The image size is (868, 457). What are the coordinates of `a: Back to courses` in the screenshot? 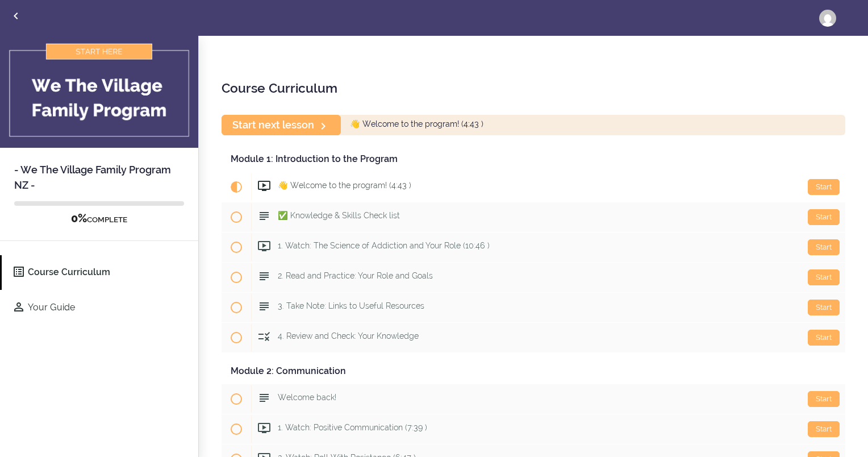 It's located at (16, 17).